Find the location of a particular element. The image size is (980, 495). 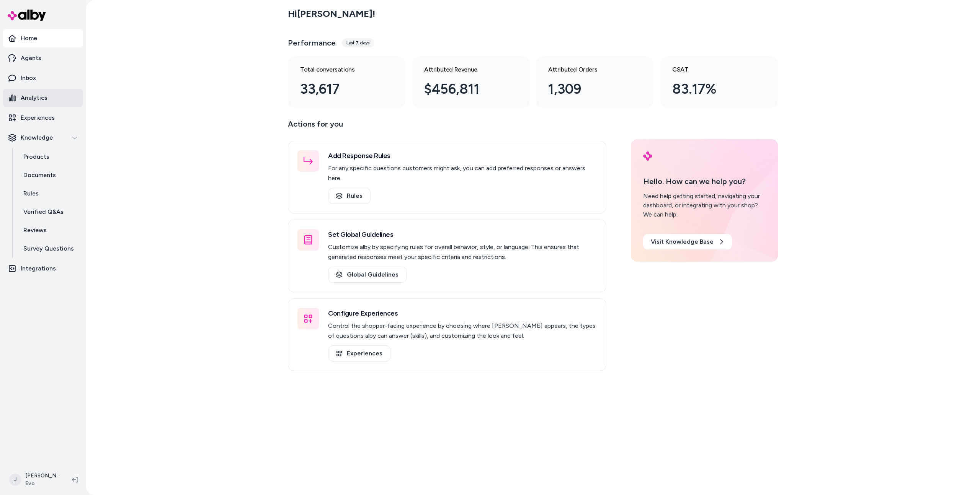

p: Customize alby by specifying rules for overall behavior, style, or language. This ensures that ge... is located at coordinates (462, 252).